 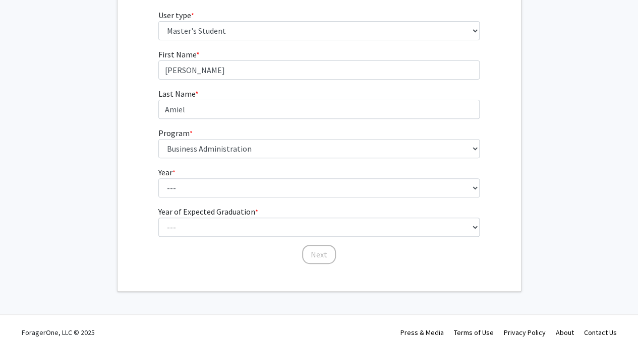 I want to click on label: User type, so click(x=176, y=15).